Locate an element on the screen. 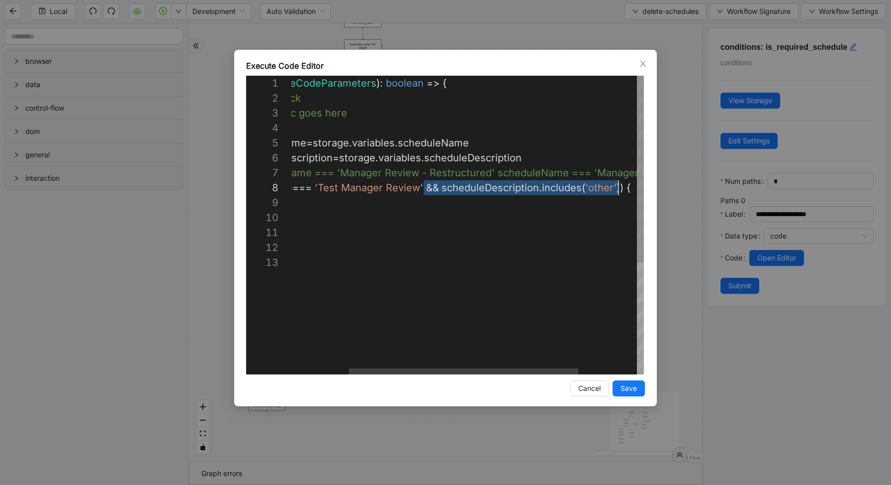  span: 'Test Manager Review' is located at coordinates (369, 188).